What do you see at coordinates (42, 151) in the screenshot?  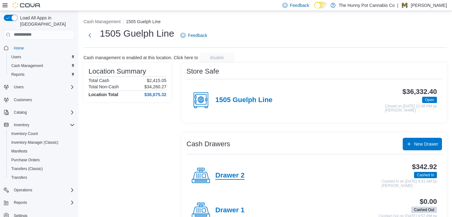 I see `button: Manifests` at bounding box center [42, 151].